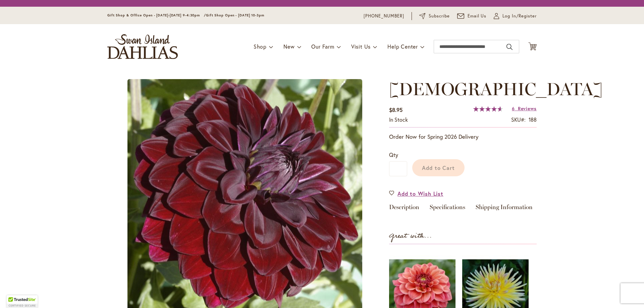 The width and height of the screenshot is (644, 308). I want to click on a: Add to Wish List, so click(417, 193).